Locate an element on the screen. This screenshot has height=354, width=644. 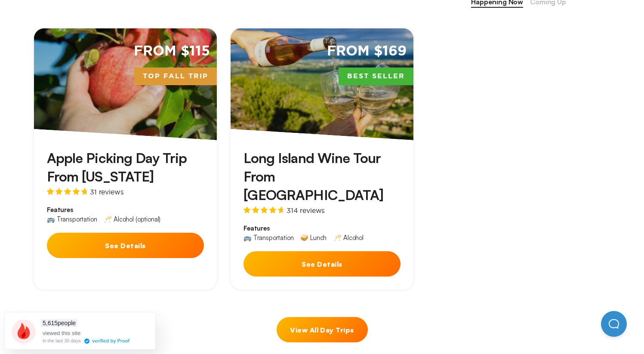
div: 🥂 Alcohol (optional) is located at coordinates (132, 219).